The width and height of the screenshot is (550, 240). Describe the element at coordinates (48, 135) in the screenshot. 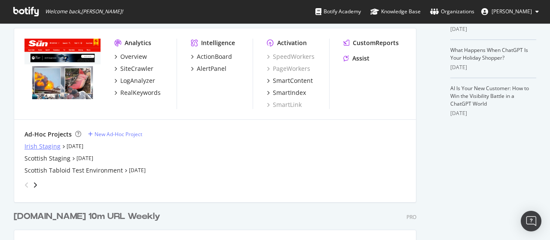

I see `div: Ad-Hoc Projects` at that location.